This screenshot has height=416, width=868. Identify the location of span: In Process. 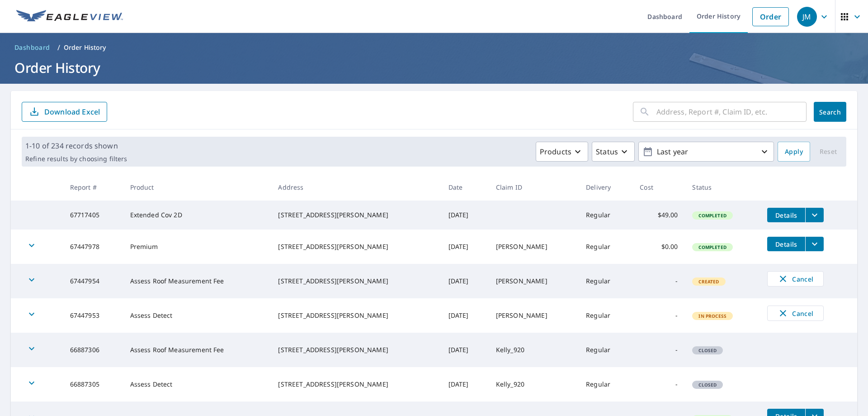
(712, 315).